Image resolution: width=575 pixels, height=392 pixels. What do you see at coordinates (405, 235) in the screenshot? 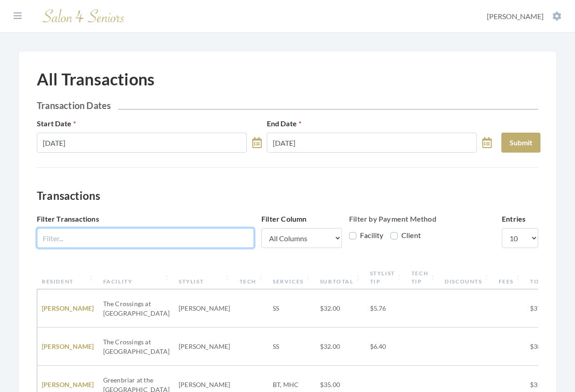
I see `label: Client` at bounding box center [405, 235].